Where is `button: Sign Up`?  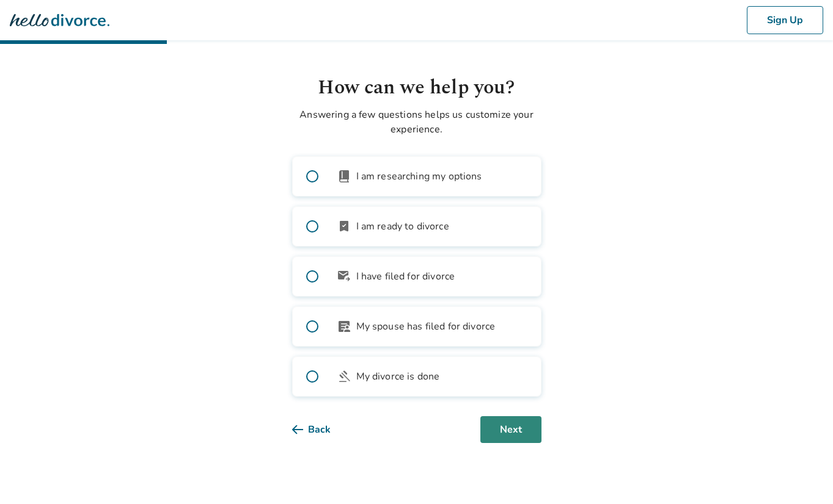
button: Sign Up is located at coordinates (785, 20).